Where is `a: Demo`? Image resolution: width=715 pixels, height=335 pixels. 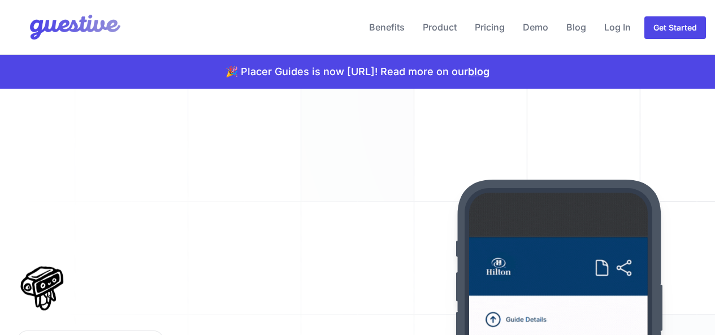 a: Demo is located at coordinates (536, 27).